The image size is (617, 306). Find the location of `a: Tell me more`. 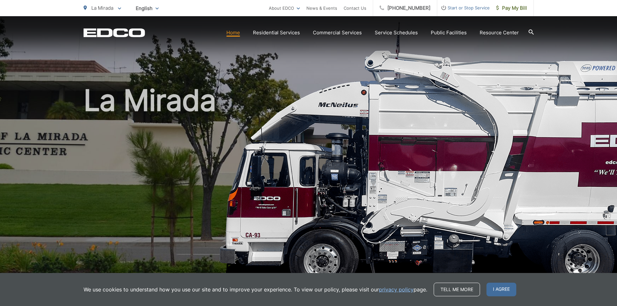

a: Tell me more is located at coordinates (456, 289).